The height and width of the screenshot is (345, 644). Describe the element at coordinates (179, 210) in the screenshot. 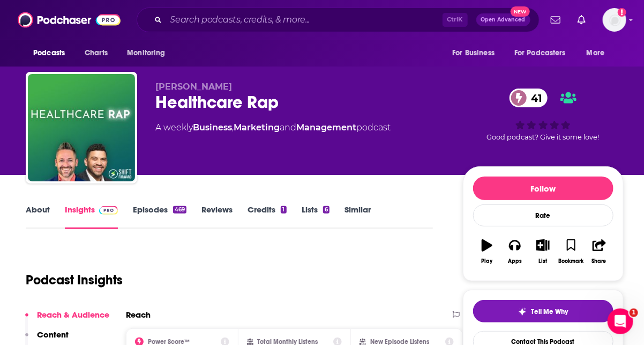

I see `div: 469` at that location.